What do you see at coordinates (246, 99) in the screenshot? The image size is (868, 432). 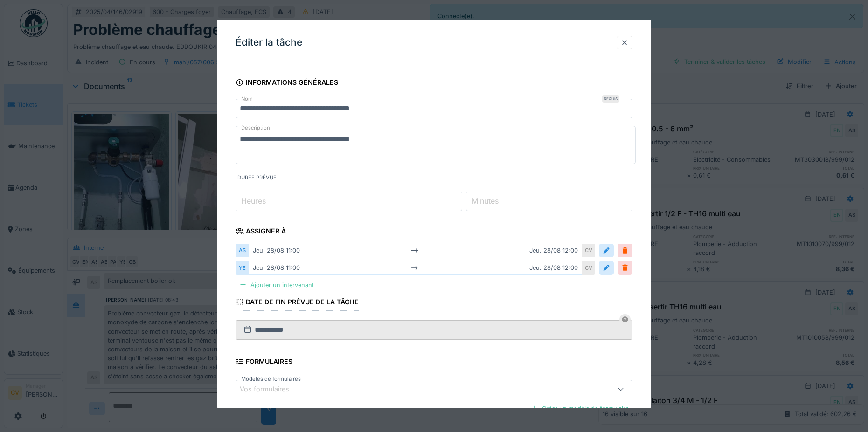 I see `label: Nom` at bounding box center [246, 99].